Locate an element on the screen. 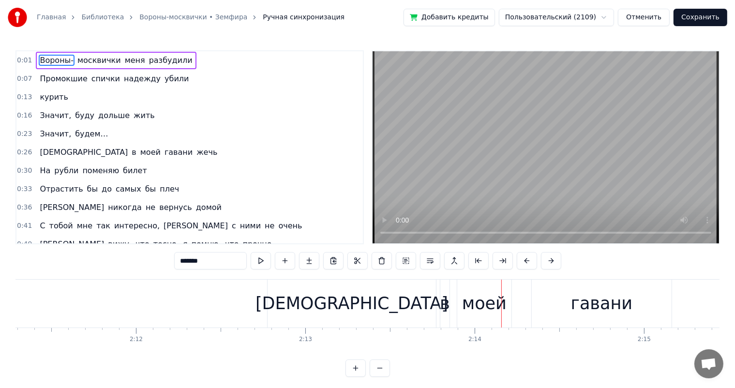 Image resolution: width=735 pixels, height=388 pixels. span: Вороны- is located at coordinates (57, 60).